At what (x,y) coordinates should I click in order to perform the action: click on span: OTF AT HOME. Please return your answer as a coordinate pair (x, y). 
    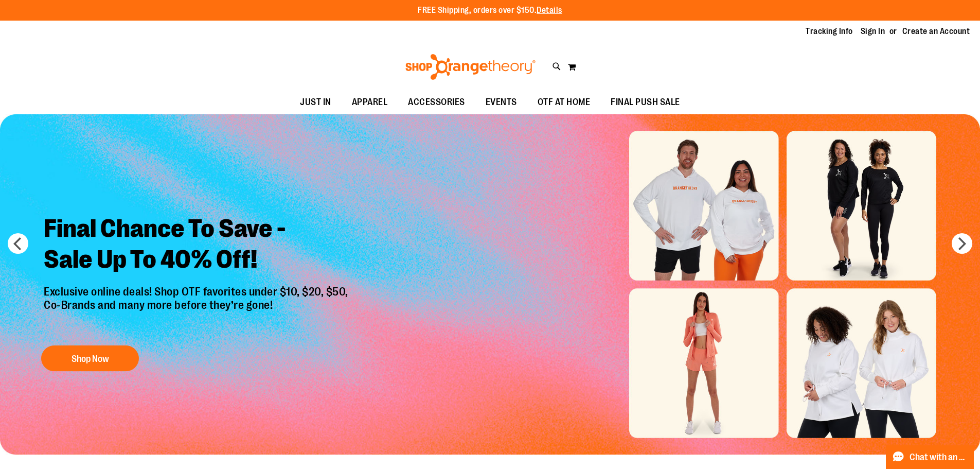
    Looking at the image, I should click on (564, 102).